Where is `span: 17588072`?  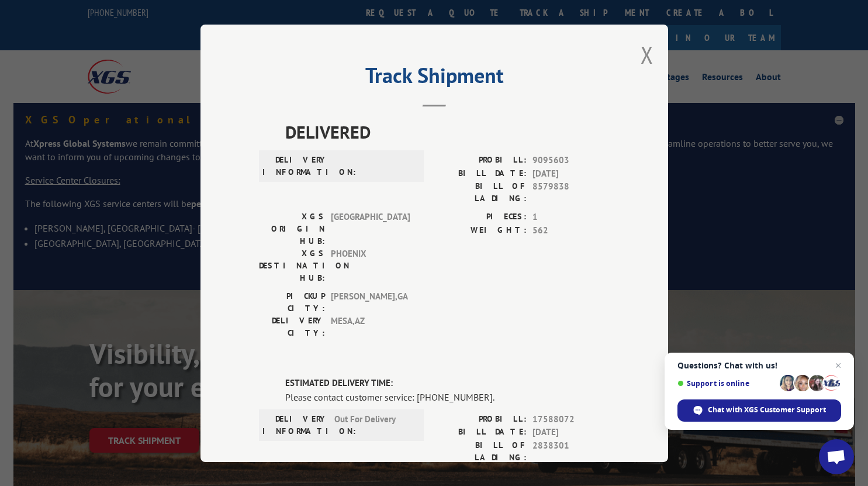
span: 17588072 is located at coordinates (571, 419).